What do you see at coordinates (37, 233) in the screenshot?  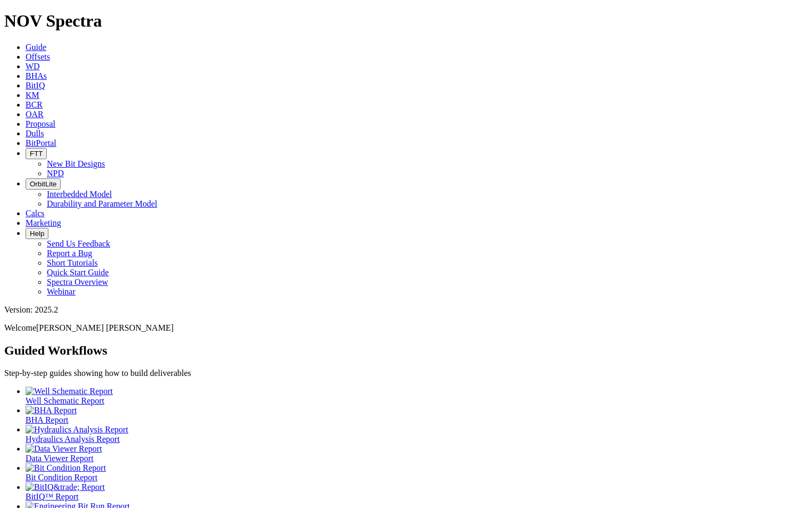 I see `button: Help` at bounding box center [37, 233].